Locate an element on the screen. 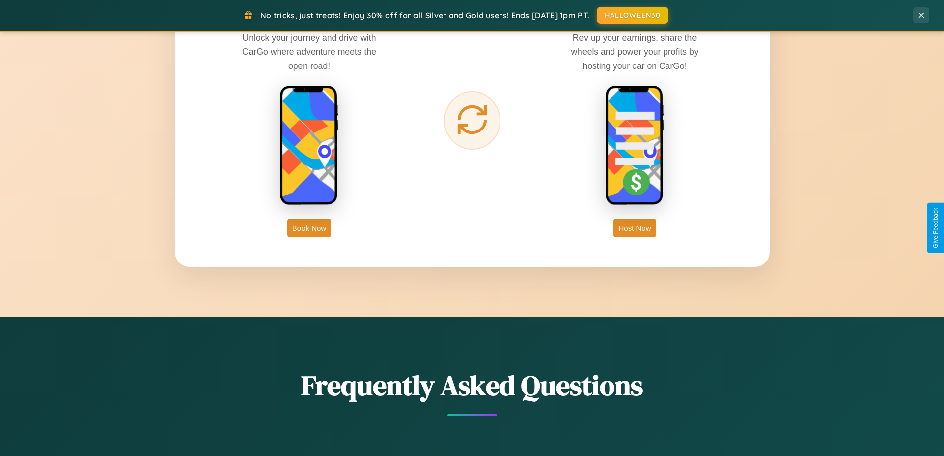 The width and height of the screenshot is (944, 456). h2: Frequently Asked Questions is located at coordinates (472, 385).